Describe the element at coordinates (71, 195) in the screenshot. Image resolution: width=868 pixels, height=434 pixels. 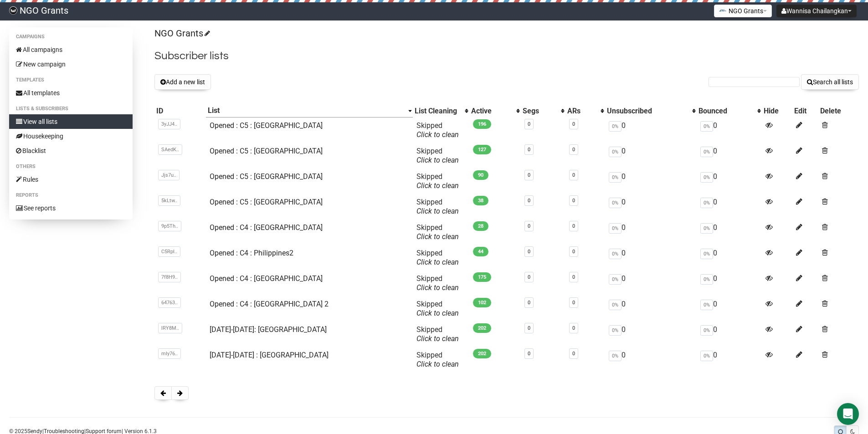
I see `li: Reports` at that location.